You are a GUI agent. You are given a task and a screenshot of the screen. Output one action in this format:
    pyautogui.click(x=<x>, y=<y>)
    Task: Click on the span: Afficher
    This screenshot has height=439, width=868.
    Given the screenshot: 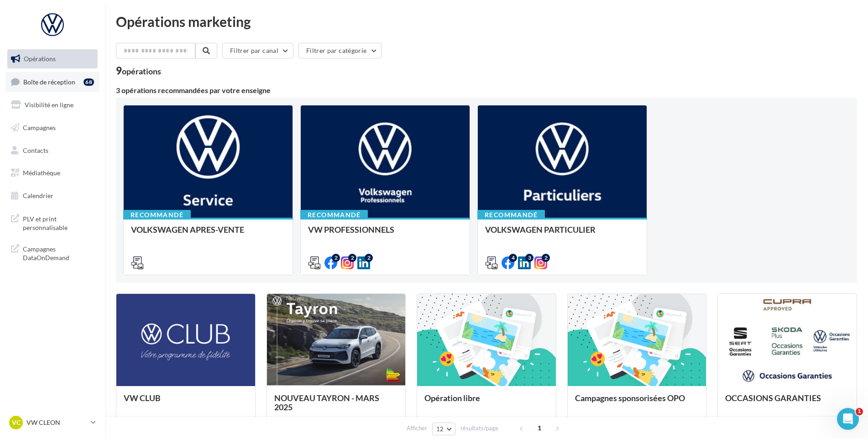 What is the action you would take?
    pyautogui.click(x=417, y=428)
    